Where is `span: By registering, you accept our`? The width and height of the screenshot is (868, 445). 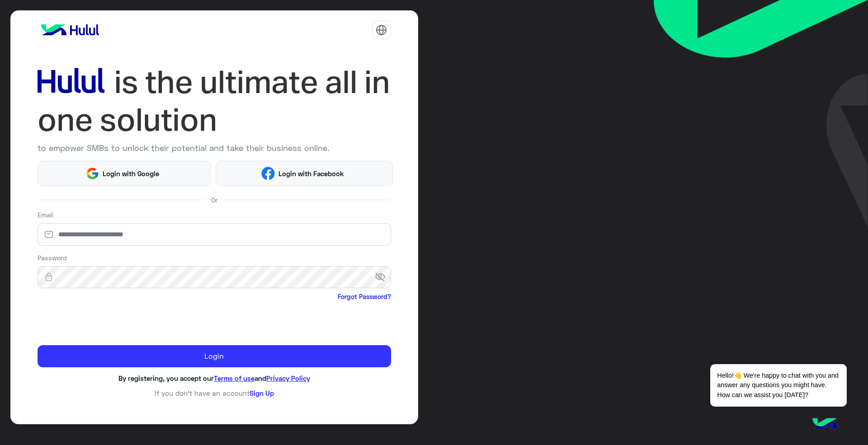 span: By registering, you accept our is located at coordinates (166, 378).